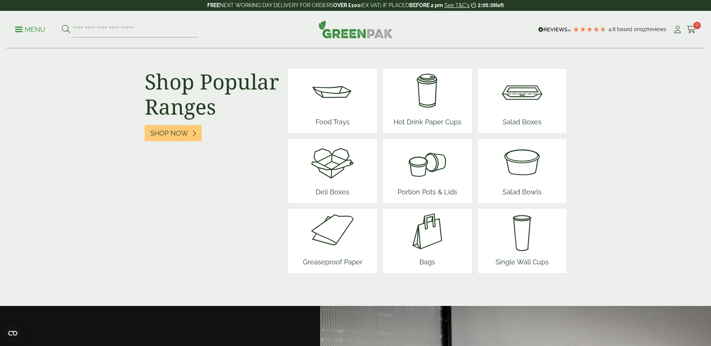 This screenshot has height=346, width=711. Describe the element at coordinates (499, 5) in the screenshot. I see `span: left` at that location.